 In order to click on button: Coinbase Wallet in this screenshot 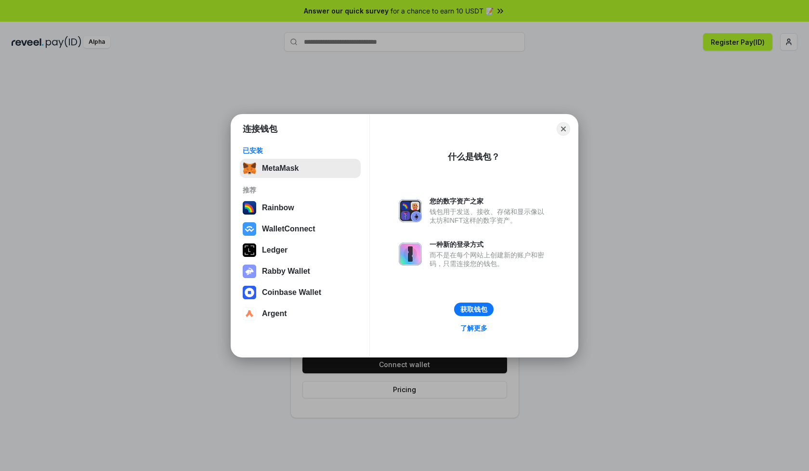, I will do `click(300, 293)`.